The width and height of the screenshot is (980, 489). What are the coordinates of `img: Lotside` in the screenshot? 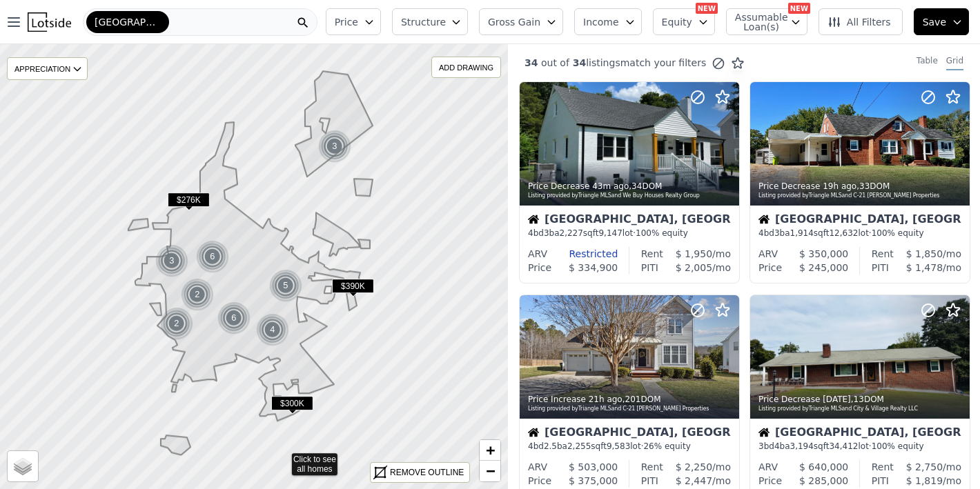 It's located at (49, 22).